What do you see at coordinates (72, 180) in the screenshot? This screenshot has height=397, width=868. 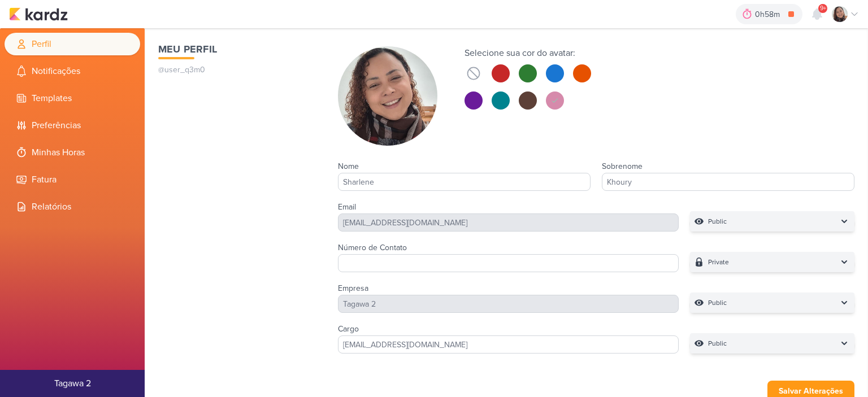 I see `li: Fatura` at bounding box center [72, 180].